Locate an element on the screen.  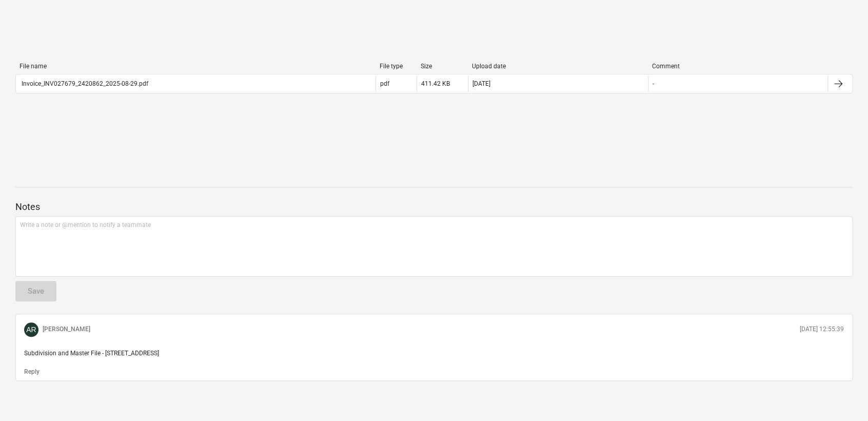
div: File type is located at coordinates (396, 66).